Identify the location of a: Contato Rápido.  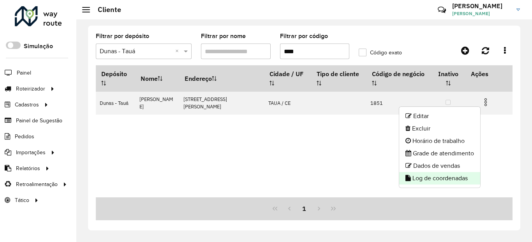
(441, 10).